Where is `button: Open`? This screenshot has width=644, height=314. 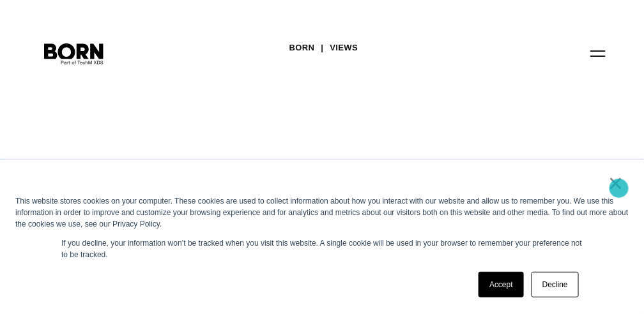 button: Open is located at coordinates (597, 53).